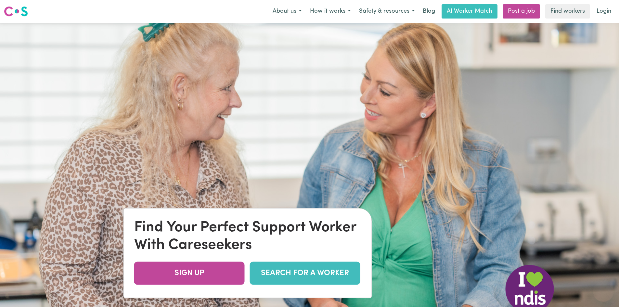  I want to click on a: Careseekers logo, so click(16, 11).